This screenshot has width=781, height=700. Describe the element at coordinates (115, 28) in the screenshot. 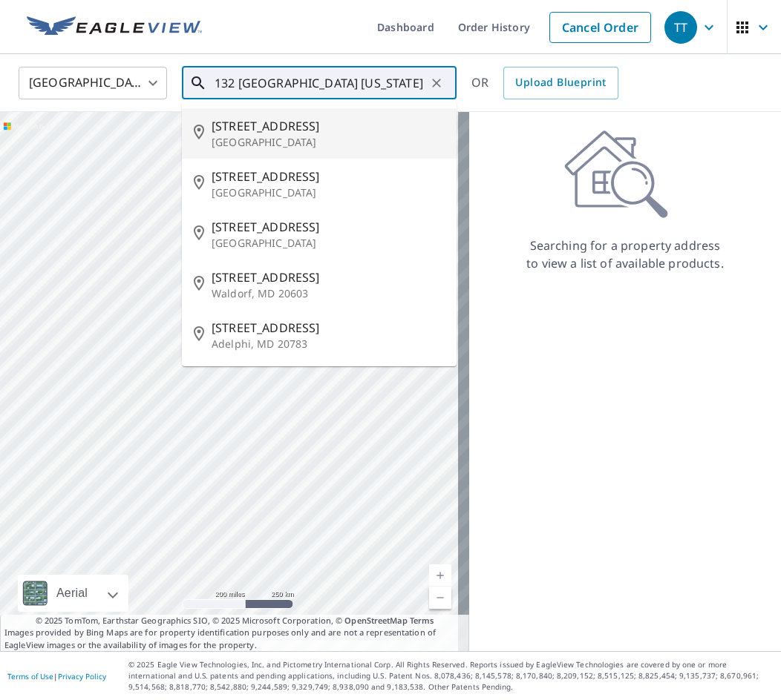

I see `img: EV Logo` at that location.